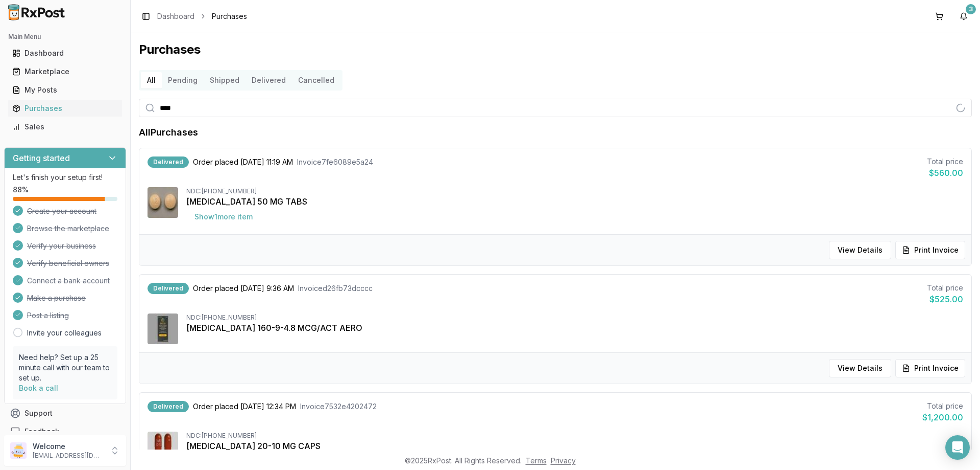 This screenshot has height=470, width=980. I want to click on a: Delivered, so click(269, 80).